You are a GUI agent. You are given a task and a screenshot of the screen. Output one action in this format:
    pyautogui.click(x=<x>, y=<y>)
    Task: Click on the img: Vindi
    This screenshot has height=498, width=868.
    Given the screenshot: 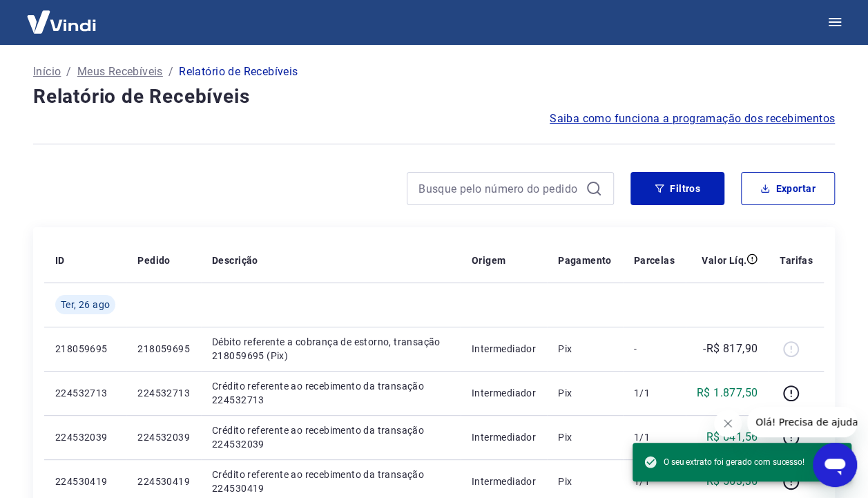 What is the action you would take?
    pyautogui.click(x=62, y=21)
    